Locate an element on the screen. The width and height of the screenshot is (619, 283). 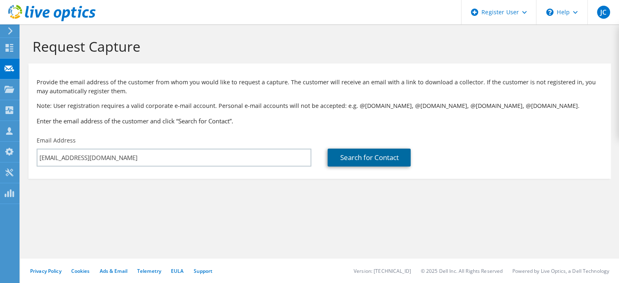
a: Cookies is located at coordinates (81, 271).